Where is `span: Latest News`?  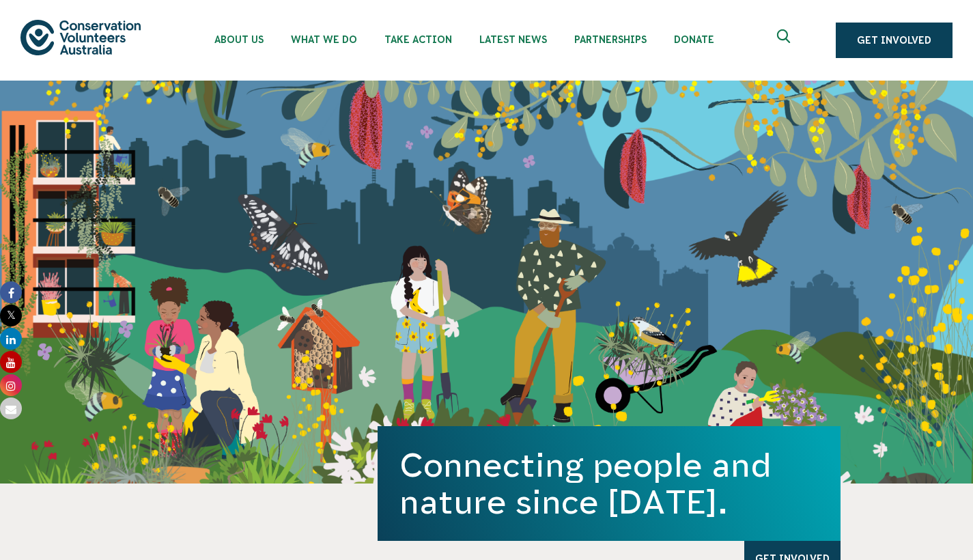
span: Latest News is located at coordinates (513, 39).